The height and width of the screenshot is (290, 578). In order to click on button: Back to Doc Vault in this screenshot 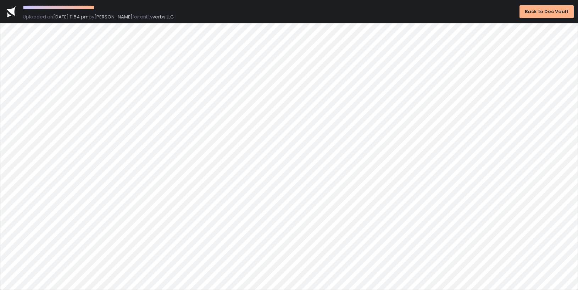, I will do `click(547, 12)`.